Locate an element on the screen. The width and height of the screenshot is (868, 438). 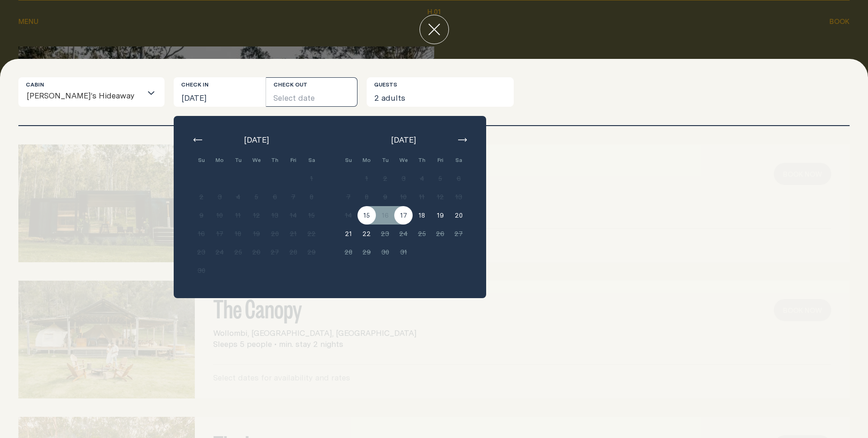
button: close is located at coordinates (434, 30).